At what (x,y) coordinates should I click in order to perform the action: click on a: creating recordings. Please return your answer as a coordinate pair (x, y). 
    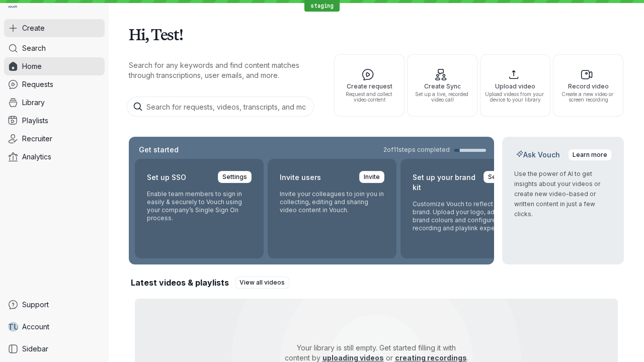
    Looking at the image, I should click on (431, 357).